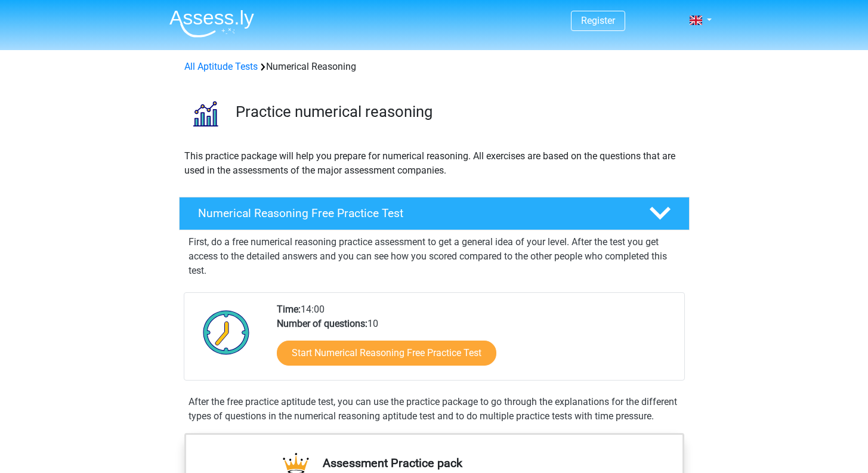  Describe the element at coordinates (434, 67) in the screenshot. I see `div: Numerical Reasoning` at that location.